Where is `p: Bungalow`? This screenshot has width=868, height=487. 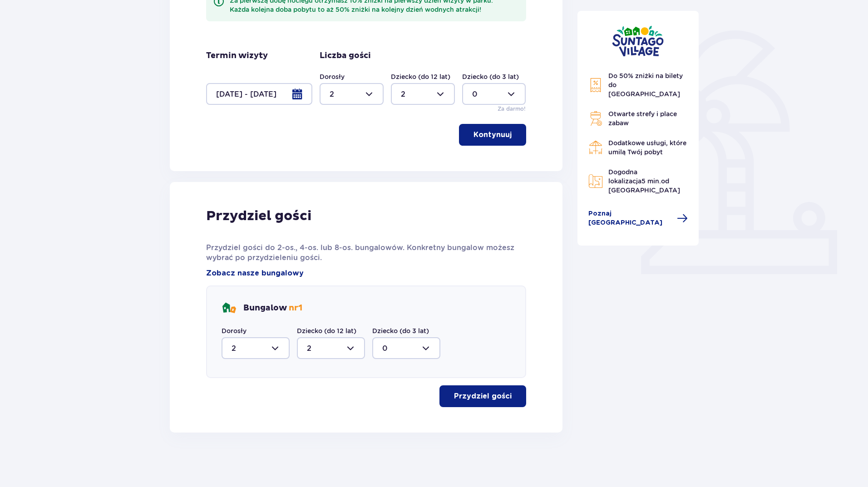
p: Bungalow is located at coordinates (273, 309).